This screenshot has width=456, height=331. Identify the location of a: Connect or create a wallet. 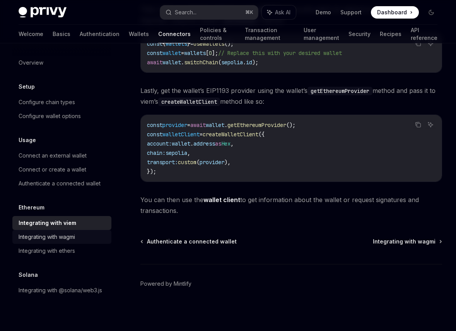
(62, 170).